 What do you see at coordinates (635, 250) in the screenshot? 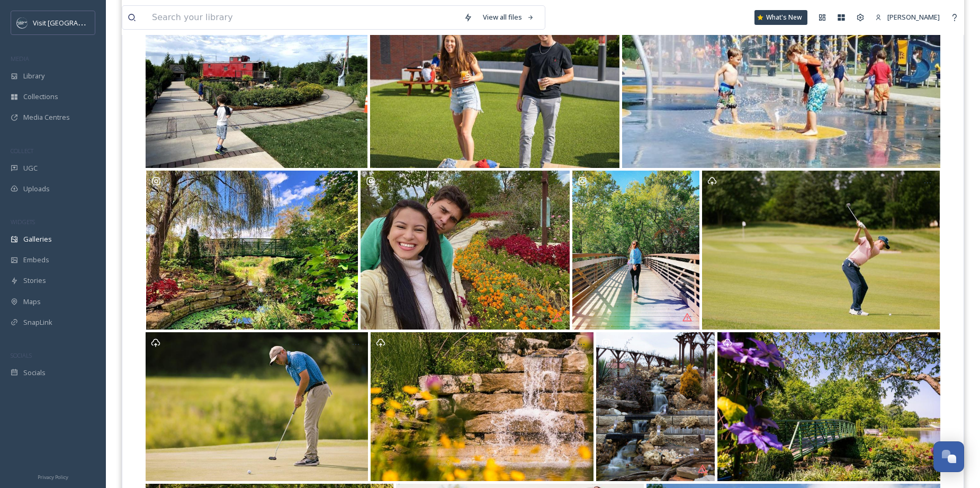
I see `a: #bigmood 🦋 during the (maybe) last nice day of fall. Thankful for this midwestern blessing today....` at bounding box center [635, 250].